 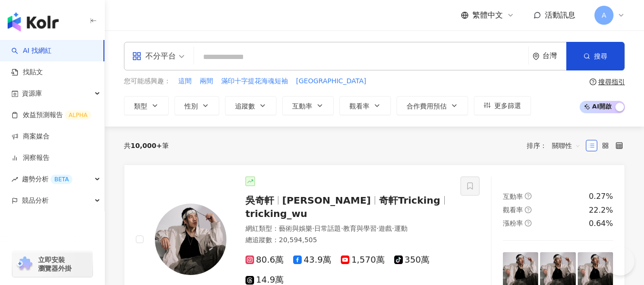 What do you see at coordinates (508, 106) in the screenshot?
I see `span: 更多篩選` at bounding box center [508, 106].